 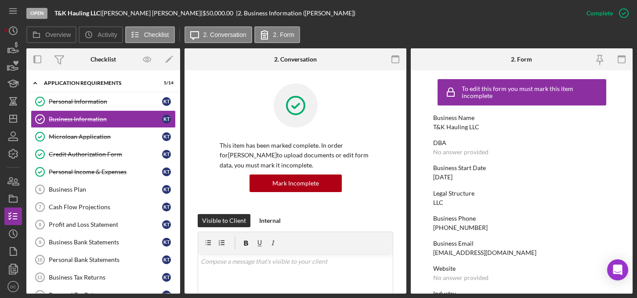 What do you see at coordinates (105, 137) in the screenshot?
I see `div: Microloan Application` at bounding box center [105, 137].